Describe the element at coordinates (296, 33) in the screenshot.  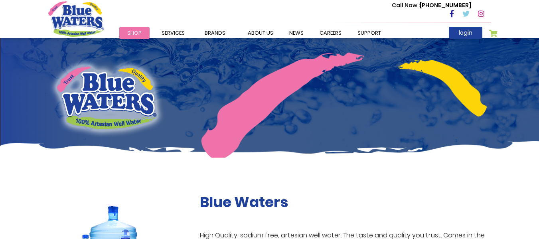
I see `a: News` at that location.